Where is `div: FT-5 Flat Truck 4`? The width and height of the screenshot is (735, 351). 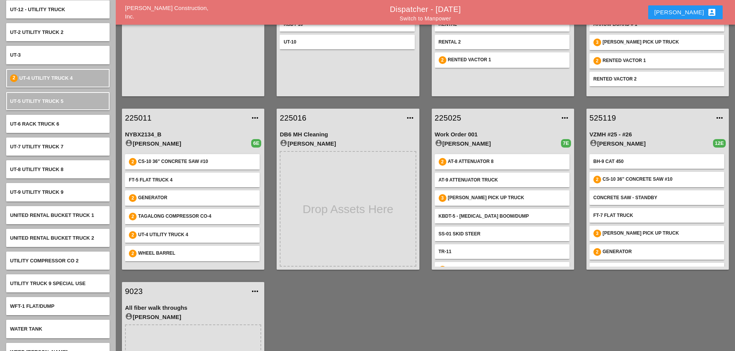 div: FT-5 Flat Truck 4 is located at coordinates (192, 180).